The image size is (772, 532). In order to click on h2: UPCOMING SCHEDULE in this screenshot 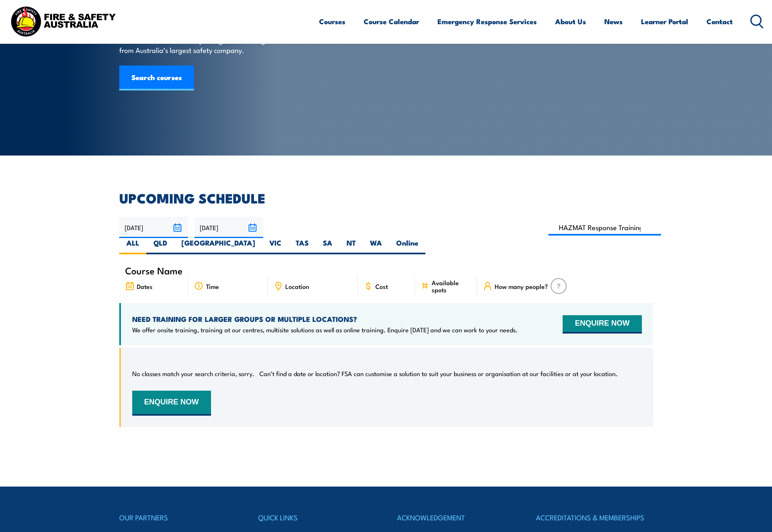, I will do `click(386, 198)`.